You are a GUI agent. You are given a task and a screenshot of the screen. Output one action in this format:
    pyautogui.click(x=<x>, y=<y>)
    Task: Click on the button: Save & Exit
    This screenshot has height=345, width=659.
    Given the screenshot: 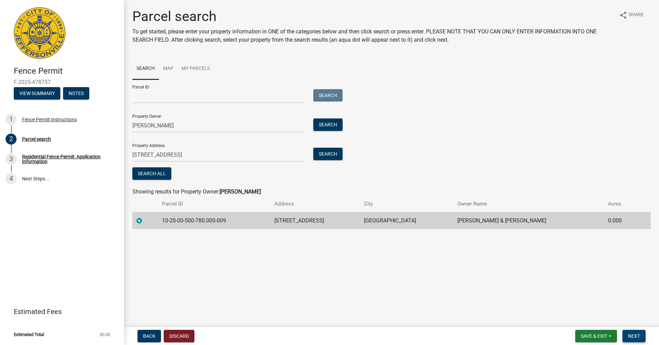 What is the action you would take?
    pyautogui.click(x=596, y=336)
    